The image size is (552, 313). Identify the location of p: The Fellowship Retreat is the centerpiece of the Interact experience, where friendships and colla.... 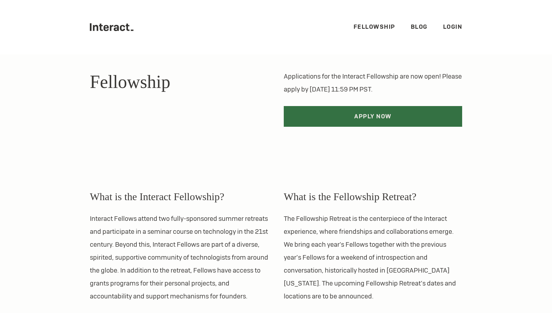
(373, 257).